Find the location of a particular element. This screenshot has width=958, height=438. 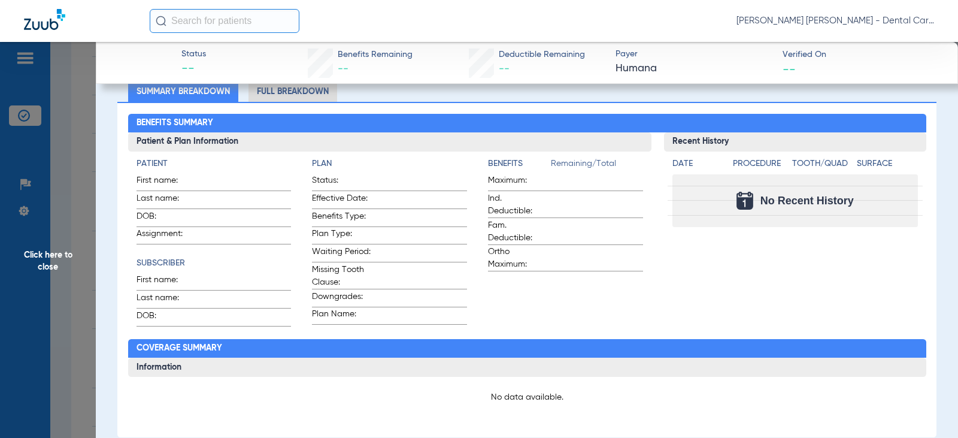

span: Deductible Remaining is located at coordinates (542, 55).